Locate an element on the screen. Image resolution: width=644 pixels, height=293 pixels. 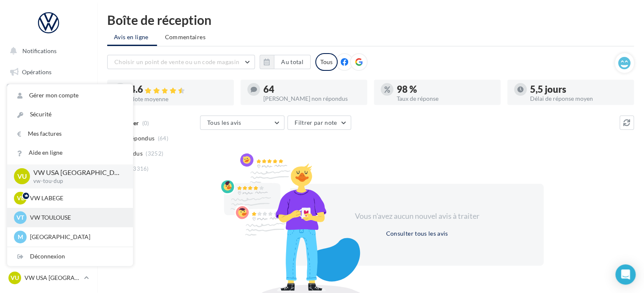
span: VL is located at coordinates (20, 198).